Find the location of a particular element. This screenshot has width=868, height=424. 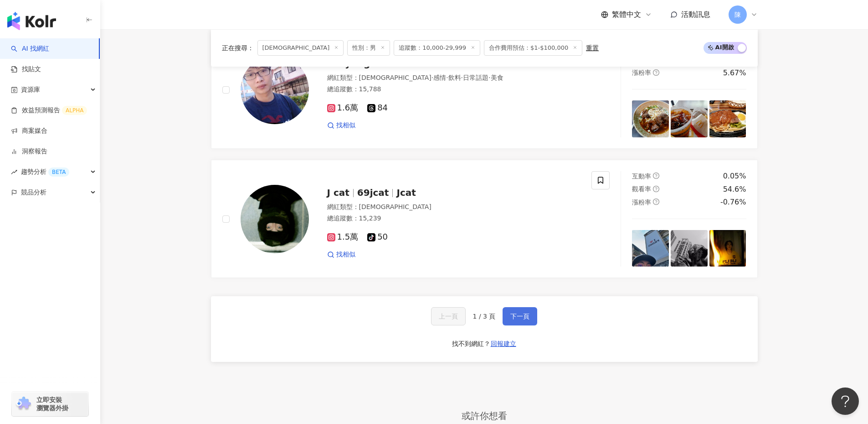

span: Jcat is located at coordinates (406, 193).